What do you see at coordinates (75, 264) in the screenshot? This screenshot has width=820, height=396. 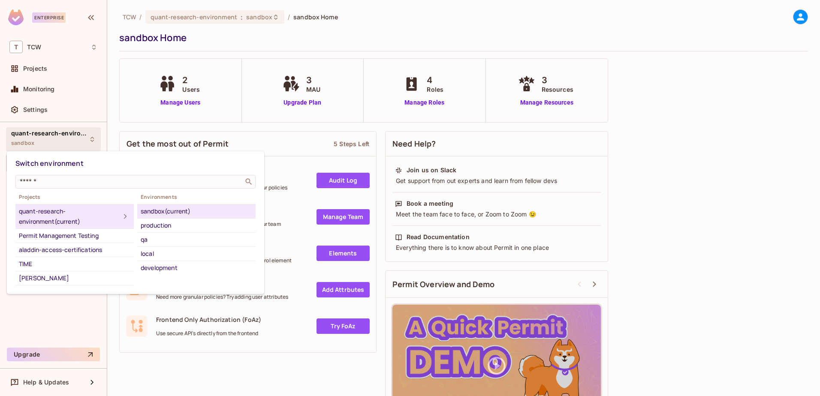 I see `div: TIME` at bounding box center [75, 264].